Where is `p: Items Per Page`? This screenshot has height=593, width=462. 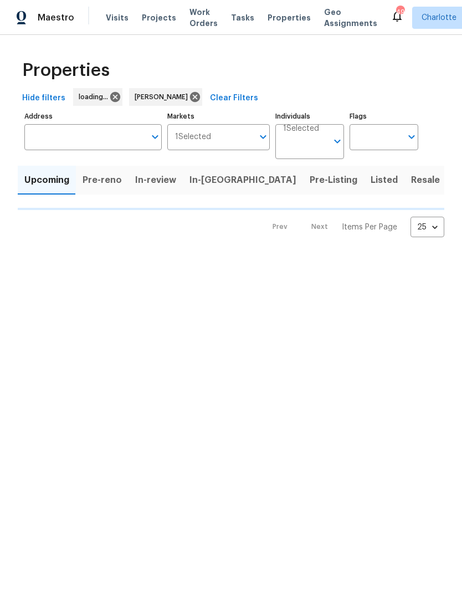
p: Items Per Page is located at coordinates (369, 227).